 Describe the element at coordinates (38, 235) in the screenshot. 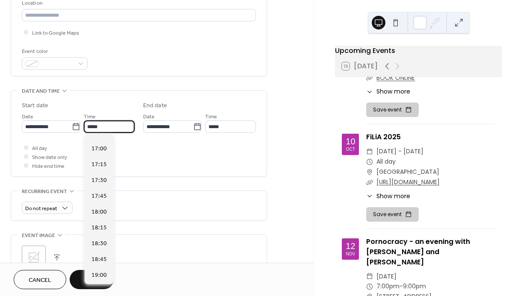

I see `span: Event image` at that location.